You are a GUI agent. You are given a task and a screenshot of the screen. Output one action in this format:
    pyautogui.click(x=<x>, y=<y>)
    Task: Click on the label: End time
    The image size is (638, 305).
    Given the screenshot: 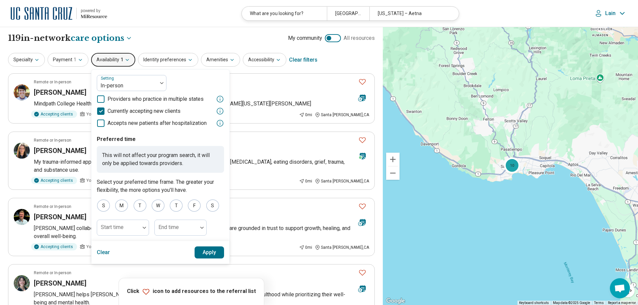 What is the action you would take?
    pyautogui.click(x=169, y=227)
    